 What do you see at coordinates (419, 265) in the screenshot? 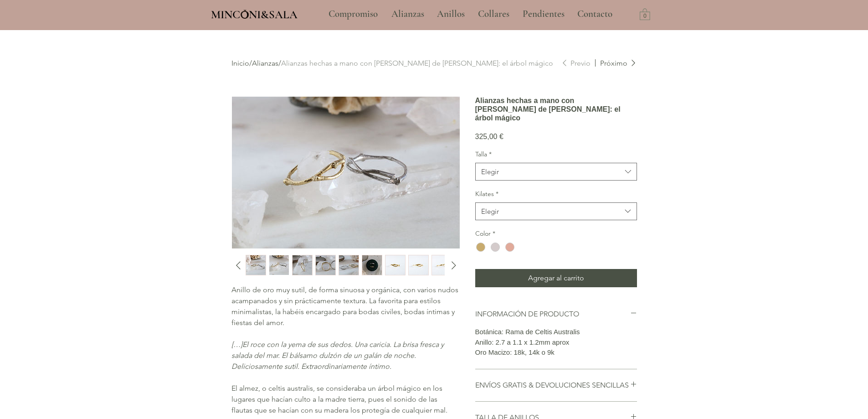
I see `div: 8 / 15` at bounding box center [419, 265].